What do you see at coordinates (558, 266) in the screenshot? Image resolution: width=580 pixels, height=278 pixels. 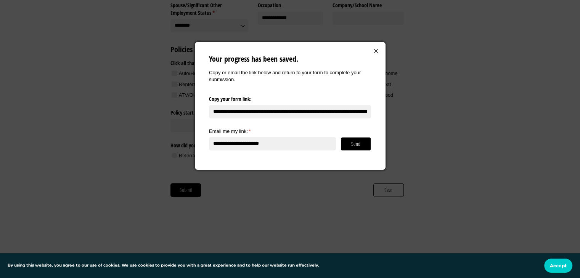 I see `span: Accept` at bounding box center [558, 266].